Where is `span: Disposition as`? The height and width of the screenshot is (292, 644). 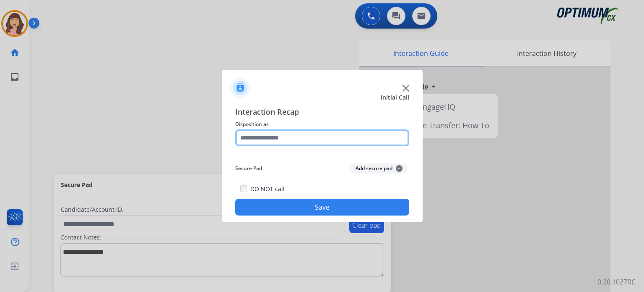 span: Disposition as is located at coordinates (322, 124).